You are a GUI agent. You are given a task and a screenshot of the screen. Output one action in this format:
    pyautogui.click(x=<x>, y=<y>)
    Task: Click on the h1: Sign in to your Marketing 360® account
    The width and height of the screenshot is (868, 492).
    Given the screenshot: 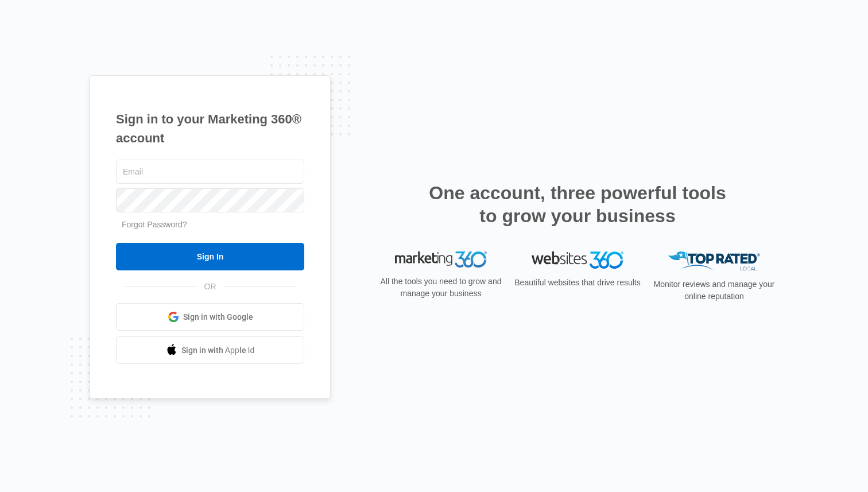 What is the action you would take?
    pyautogui.click(x=210, y=128)
    